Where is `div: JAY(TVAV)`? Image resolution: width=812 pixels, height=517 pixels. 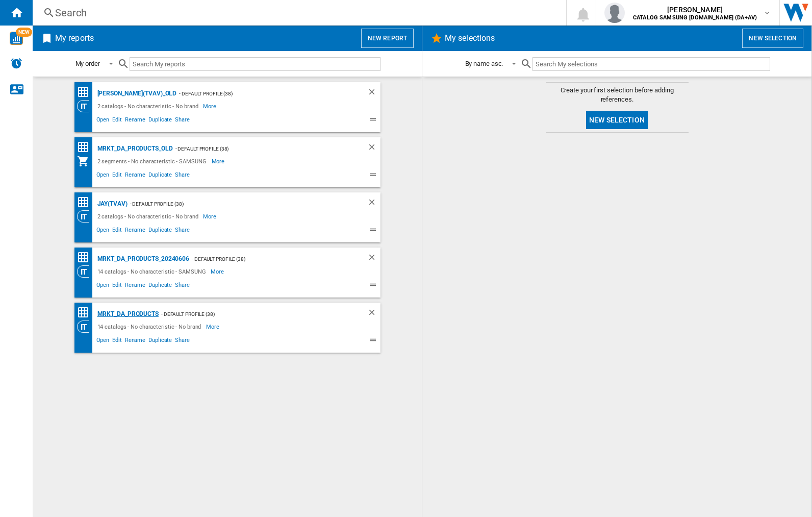
div: JAY(TVAV) is located at coordinates (111, 204).